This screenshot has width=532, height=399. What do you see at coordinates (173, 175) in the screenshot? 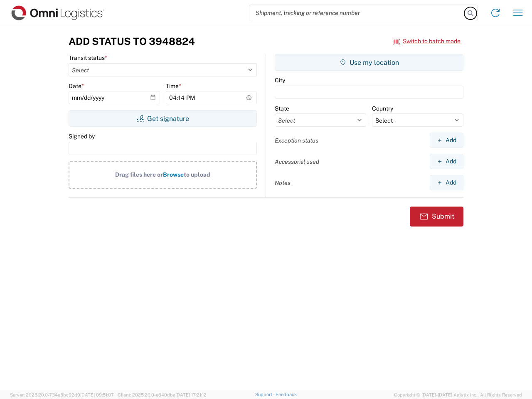
I see `span: Browse` at bounding box center [173, 175].